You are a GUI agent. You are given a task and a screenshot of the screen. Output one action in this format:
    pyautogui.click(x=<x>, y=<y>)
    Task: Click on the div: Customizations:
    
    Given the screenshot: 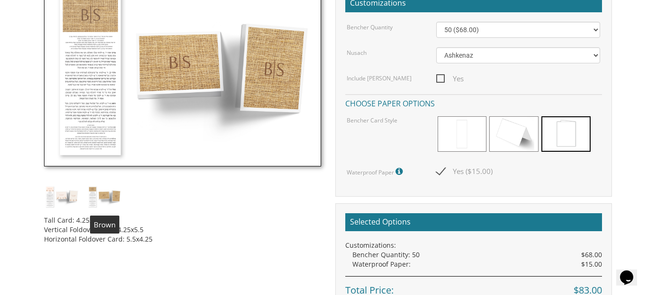 What is the action you would take?
    pyautogui.click(x=473, y=246)
    